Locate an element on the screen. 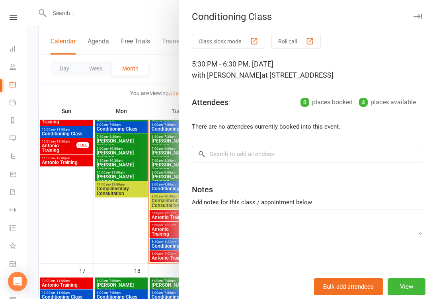 The width and height of the screenshot is (435, 299). a: Payments is located at coordinates (18, 103).